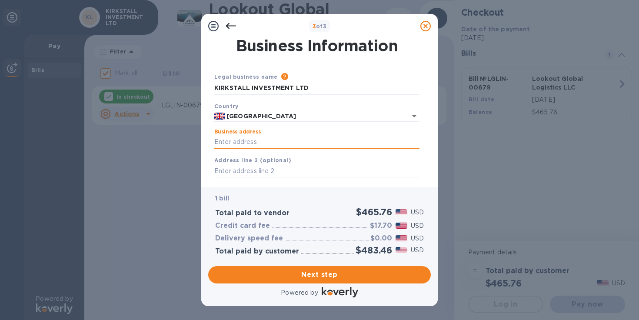  I want to click on input: Enter address line 2, so click(317, 171).